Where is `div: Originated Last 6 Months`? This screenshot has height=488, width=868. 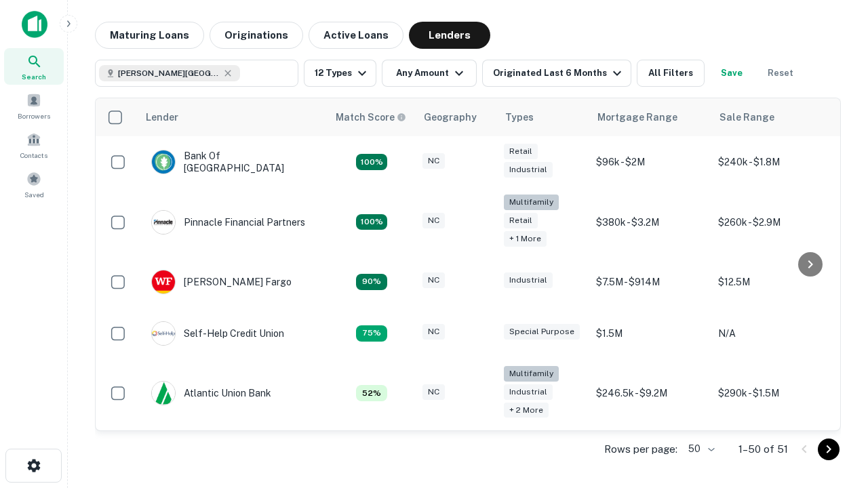 div: Originated Last 6 Months is located at coordinates (558, 73).